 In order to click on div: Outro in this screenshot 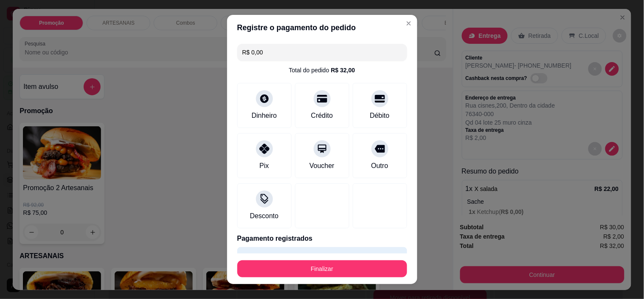, I will do `click(379, 166)`.